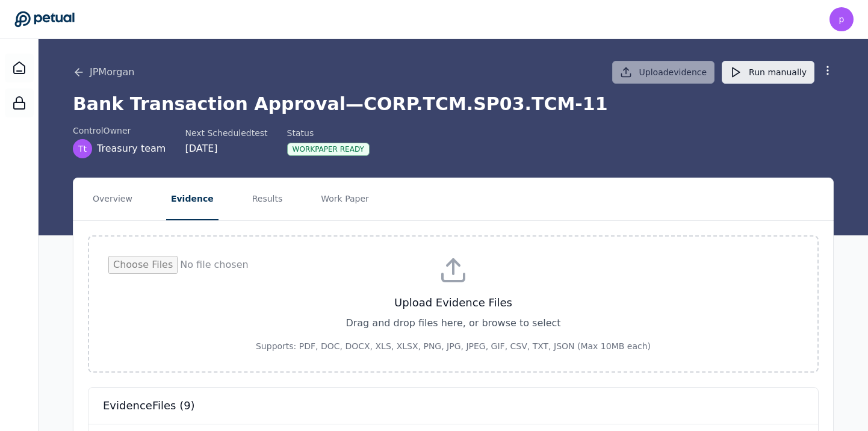 This screenshot has height=431, width=868. What do you see at coordinates (112, 199) in the screenshot?
I see `button: Overview` at bounding box center [112, 199].